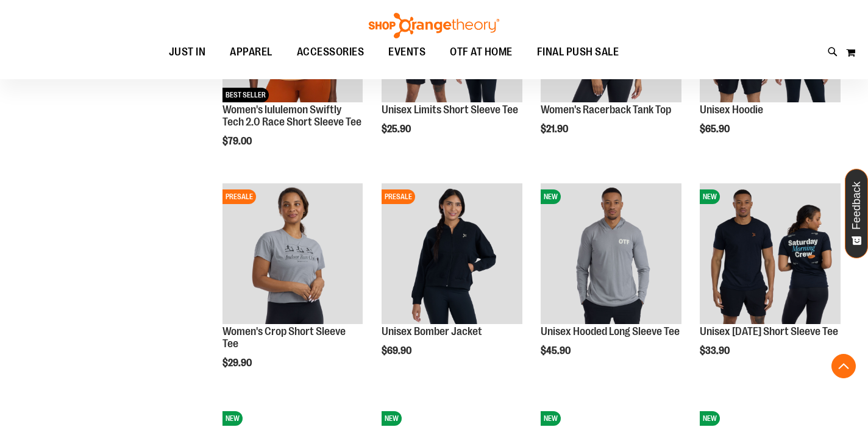 The width and height of the screenshot is (868, 427). Describe the element at coordinates (770, 254) in the screenshot. I see `img: Image of Unisex Saturday Tee` at that location.